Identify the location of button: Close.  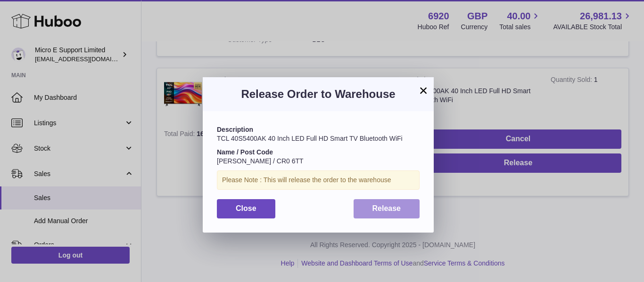
(246, 209).